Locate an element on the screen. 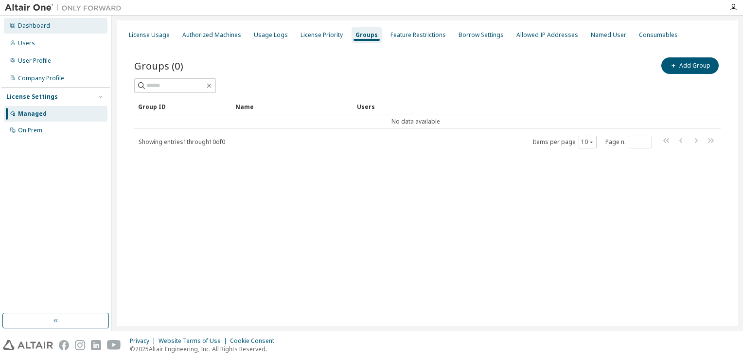 This screenshot has width=743, height=359. div: Consumables is located at coordinates (658, 35).